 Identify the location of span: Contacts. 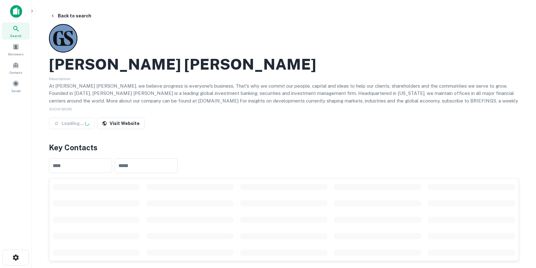
(16, 72).